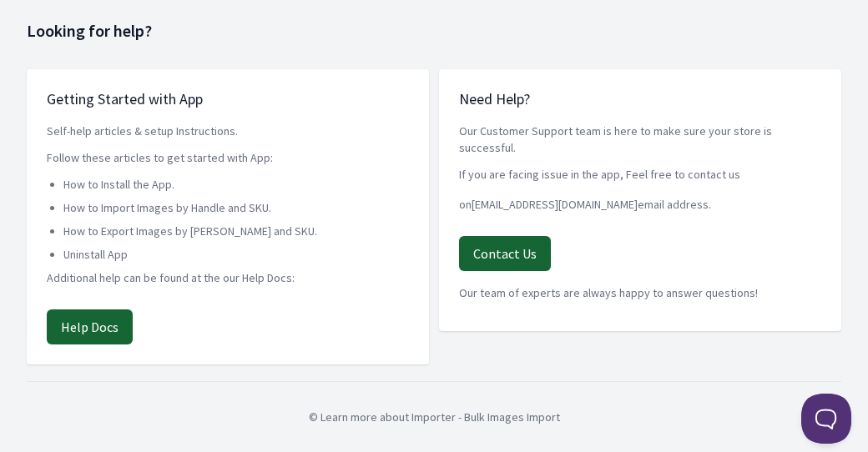 This screenshot has height=452, width=868. I want to click on span: © Learn more about, so click(359, 417).